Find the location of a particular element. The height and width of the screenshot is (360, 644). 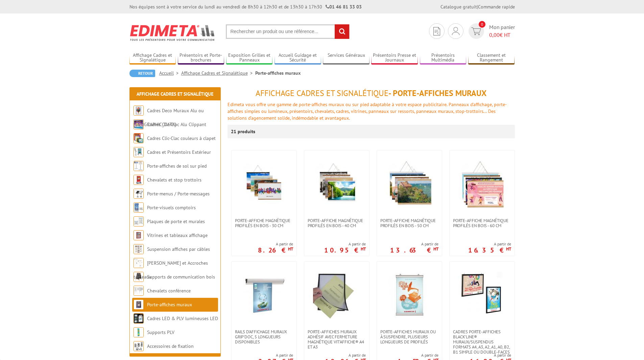

img: PORTE-AFFICHE MAGNÉTIQUE PROFILÉS EN BOIS - 50 cm is located at coordinates (409, 184).